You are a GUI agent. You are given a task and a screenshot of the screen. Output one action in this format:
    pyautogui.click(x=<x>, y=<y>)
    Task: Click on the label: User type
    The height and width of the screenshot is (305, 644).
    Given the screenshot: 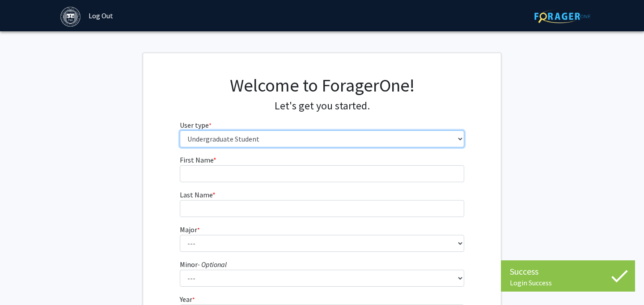 What is the action you would take?
    pyautogui.click(x=196, y=125)
    